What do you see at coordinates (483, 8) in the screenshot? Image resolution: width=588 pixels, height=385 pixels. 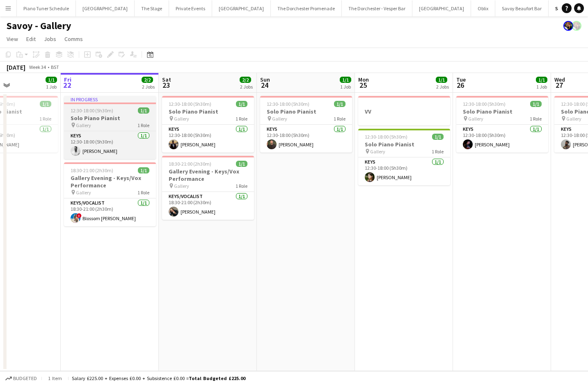 I see `button: Oblix` at bounding box center [483, 8].